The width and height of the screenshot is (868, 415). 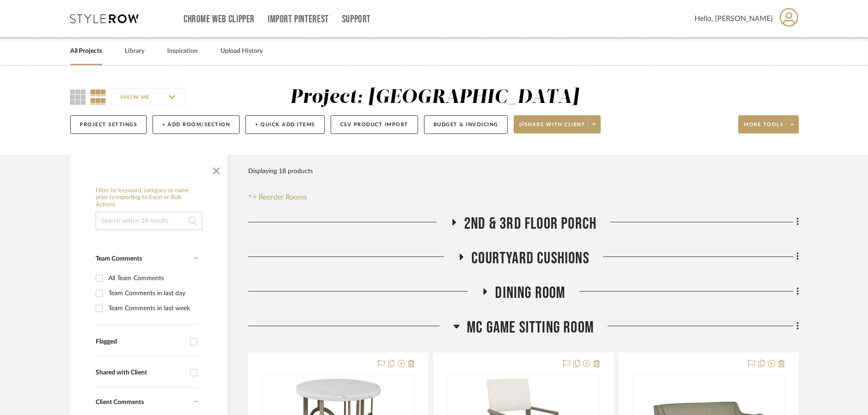 What do you see at coordinates (299, 19) in the screenshot?
I see `a: Import Pinterest` at bounding box center [299, 19].